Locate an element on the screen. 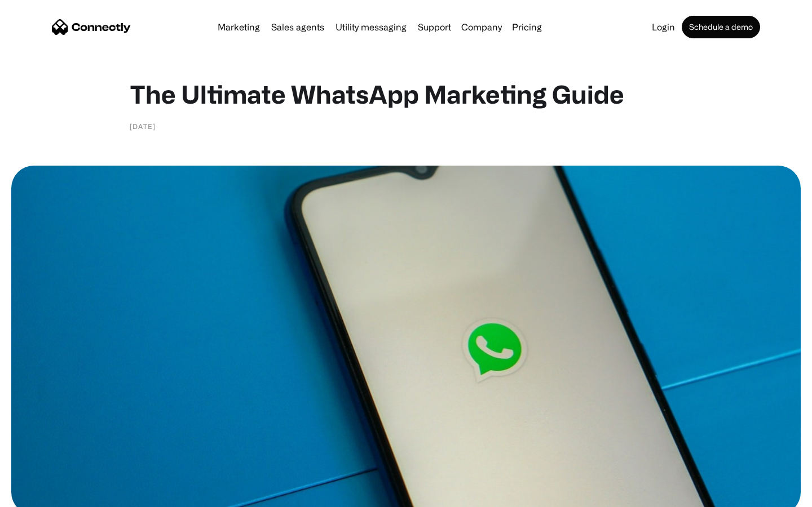 The width and height of the screenshot is (812, 507). a: Utility messaging is located at coordinates (371, 27).